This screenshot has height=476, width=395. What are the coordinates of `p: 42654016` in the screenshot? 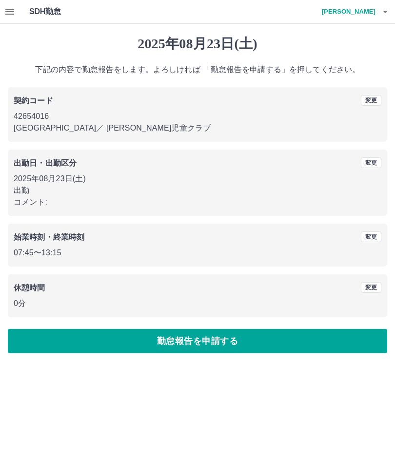 It's located at (197, 116).